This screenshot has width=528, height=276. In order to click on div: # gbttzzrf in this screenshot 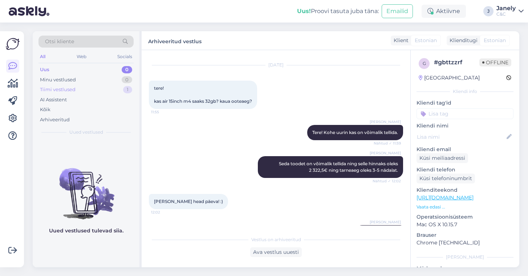, I will do `click(457, 62)`.